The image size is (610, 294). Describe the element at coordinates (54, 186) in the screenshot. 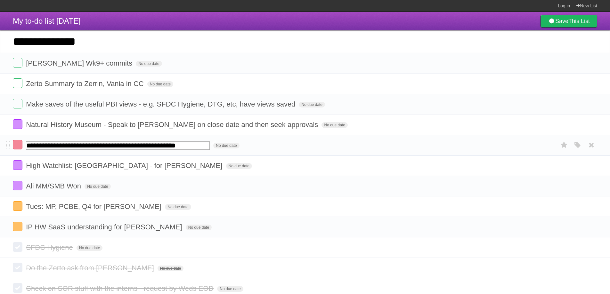

I see `span: Ali MM/SMB Won` at that location.